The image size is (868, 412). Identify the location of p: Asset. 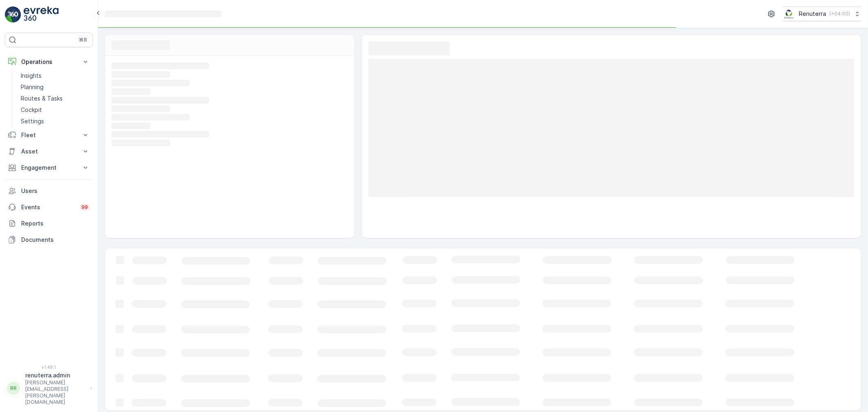
(49, 152).